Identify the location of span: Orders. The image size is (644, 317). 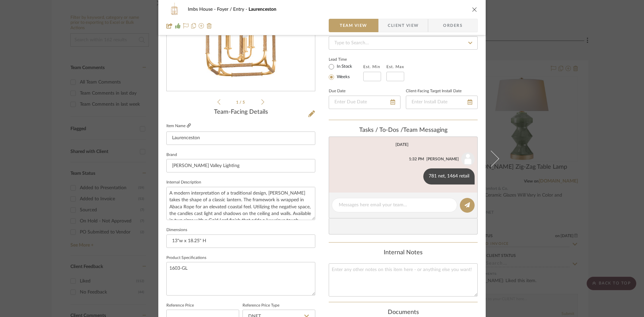
(453, 26).